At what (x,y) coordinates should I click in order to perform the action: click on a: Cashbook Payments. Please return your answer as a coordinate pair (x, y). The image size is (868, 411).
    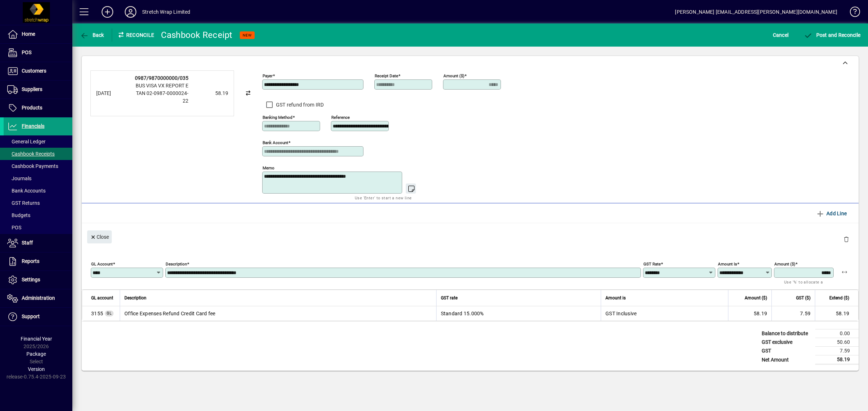
    Looking at the image, I should click on (38, 166).